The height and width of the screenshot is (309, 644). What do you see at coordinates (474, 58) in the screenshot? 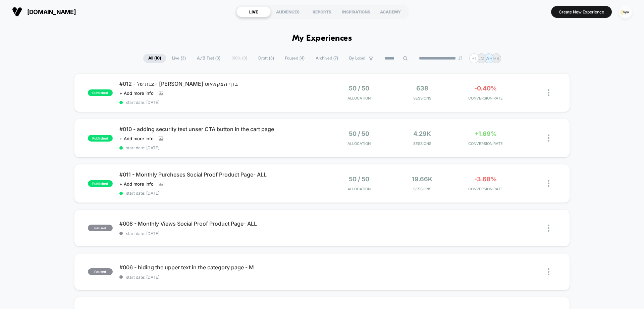
I see `div: + 1` at bounding box center [474, 58].